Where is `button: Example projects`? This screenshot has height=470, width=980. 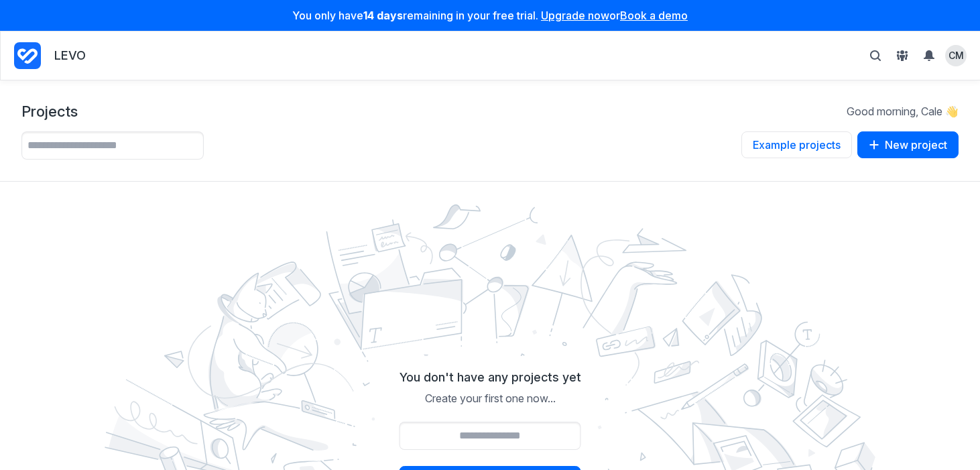 button: Example projects is located at coordinates (796, 145).